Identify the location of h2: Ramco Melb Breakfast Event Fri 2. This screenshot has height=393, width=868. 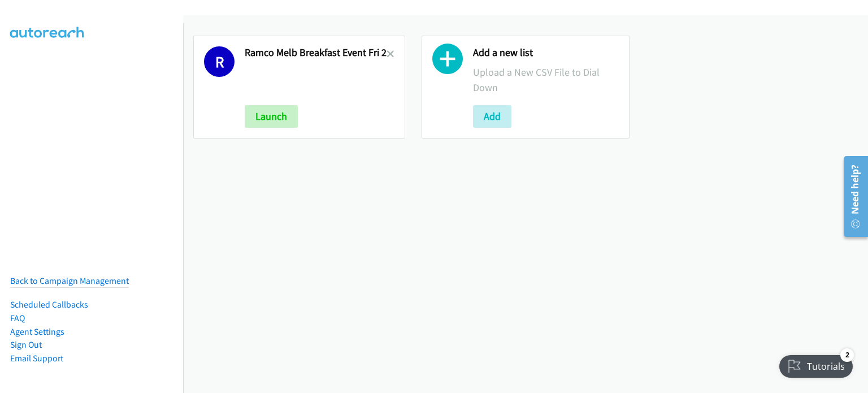
(315, 53).